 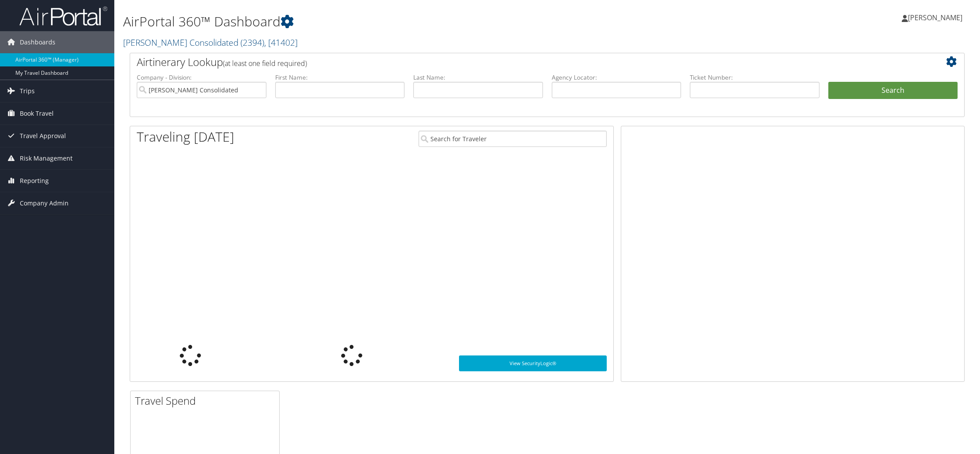 What do you see at coordinates (35, 181) in the screenshot?
I see `span: Reporting` at bounding box center [35, 181].